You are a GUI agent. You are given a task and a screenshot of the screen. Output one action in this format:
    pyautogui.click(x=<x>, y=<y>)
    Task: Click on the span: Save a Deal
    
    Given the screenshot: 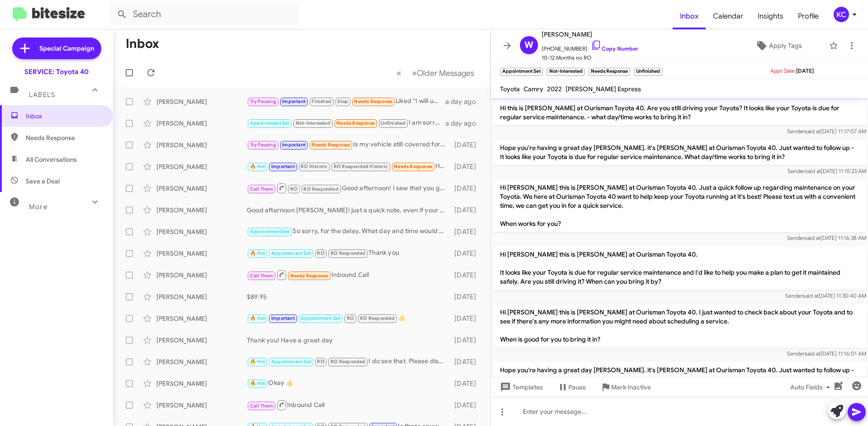 What is the action you would take?
    pyautogui.click(x=43, y=181)
    